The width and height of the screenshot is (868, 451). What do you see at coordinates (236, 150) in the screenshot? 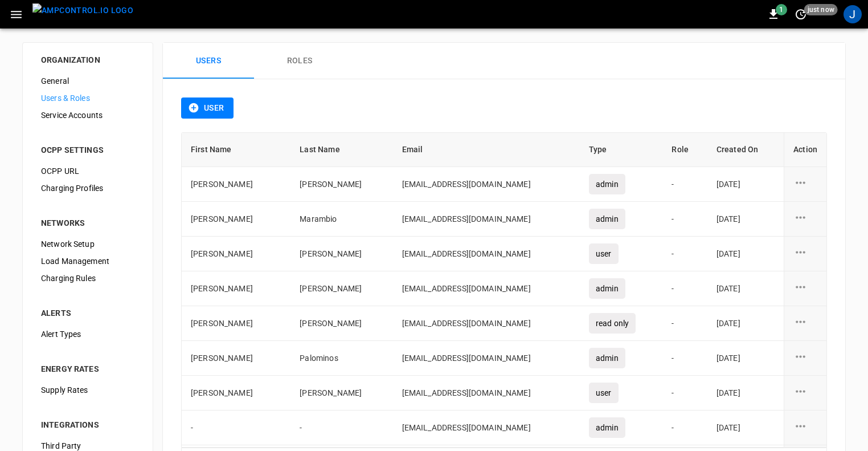
I see `th: First Name` at bounding box center [236, 150].